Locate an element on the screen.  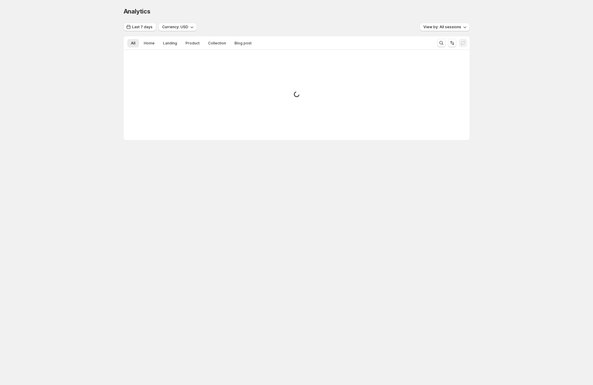
span: Currency: USD is located at coordinates (175, 27).